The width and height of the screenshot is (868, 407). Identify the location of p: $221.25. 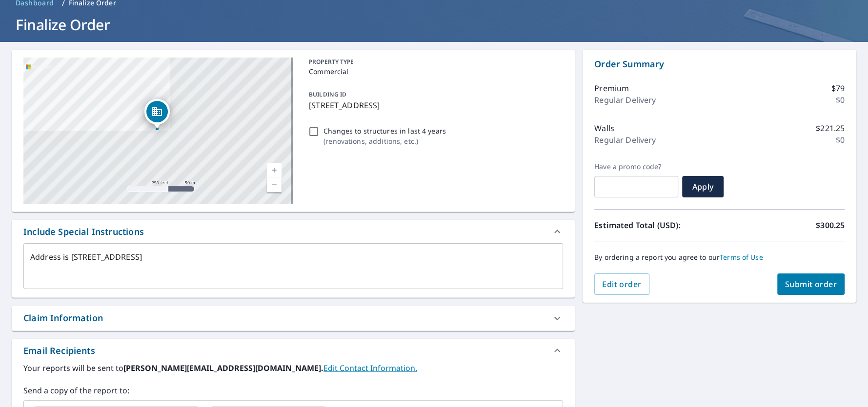
(830, 129).